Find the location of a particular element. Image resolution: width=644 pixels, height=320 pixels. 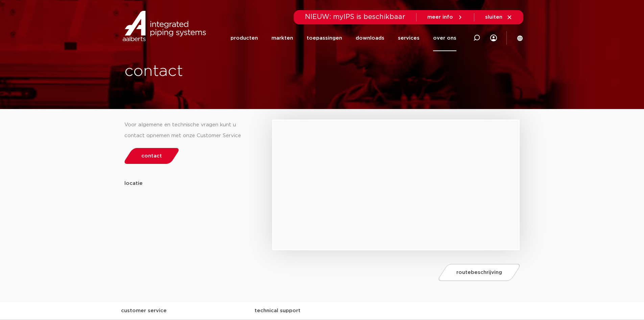

a: sluiten is located at coordinates (499, 17).